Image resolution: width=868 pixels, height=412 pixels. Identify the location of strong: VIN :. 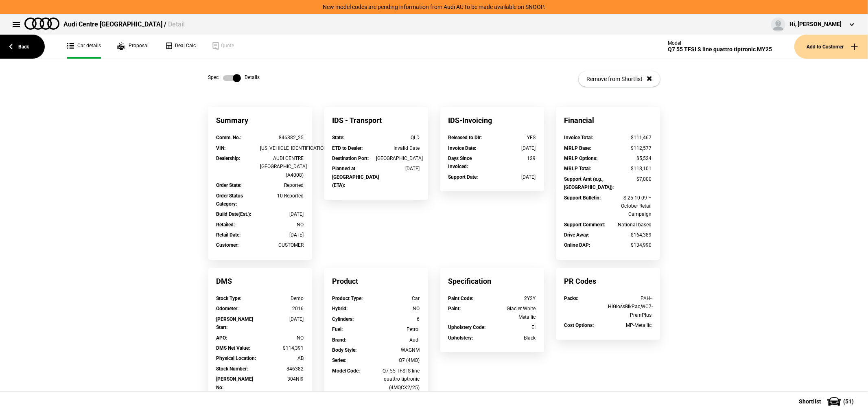
(221, 149).